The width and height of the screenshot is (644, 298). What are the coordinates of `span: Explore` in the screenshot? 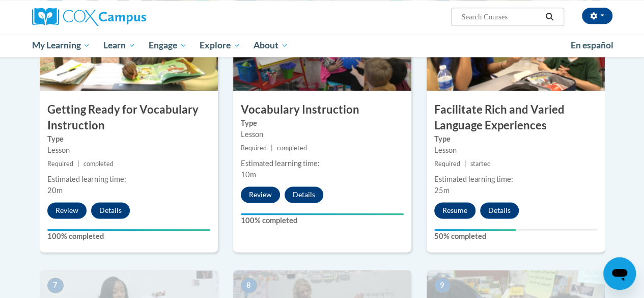 It's located at (220, 46).